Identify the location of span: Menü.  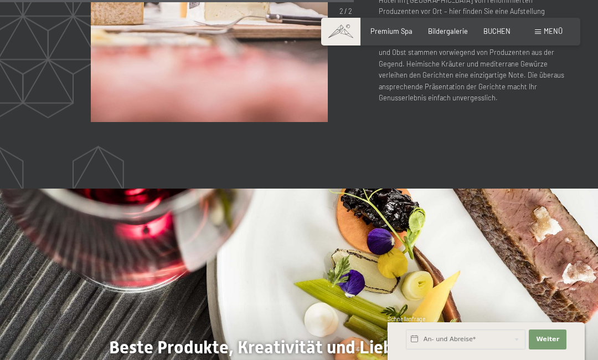
(553, 31).